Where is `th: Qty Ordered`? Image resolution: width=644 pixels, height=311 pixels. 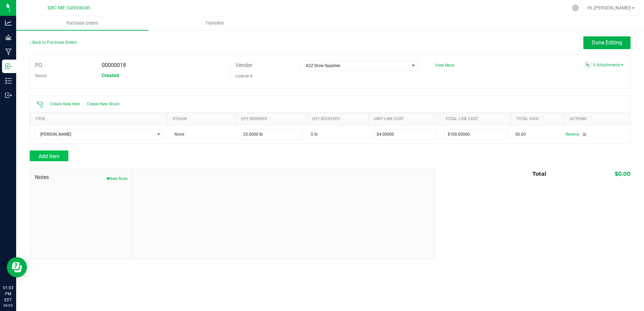
th: Qty Ordered is located at coordinates (271, 118).